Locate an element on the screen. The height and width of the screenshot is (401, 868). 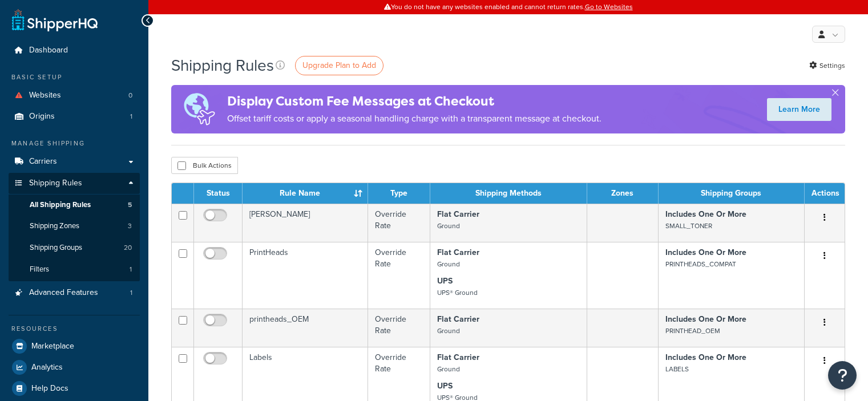
a: Shipping Groups 20 is located at coordinates (74, 248).